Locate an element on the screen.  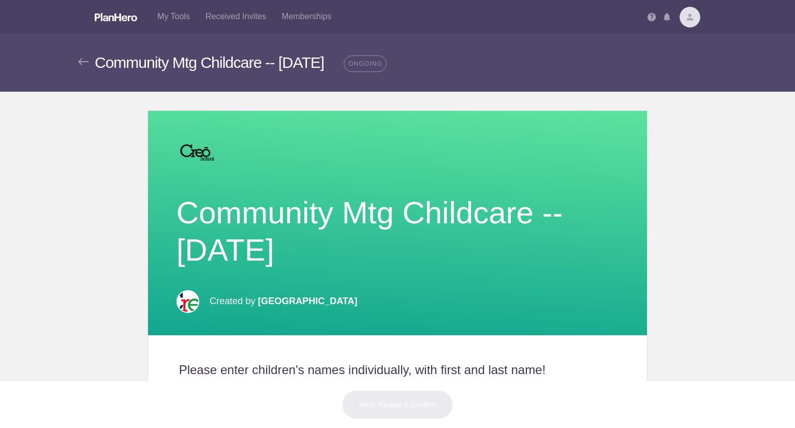
img: Notifications is located at coordinates (667, 17).